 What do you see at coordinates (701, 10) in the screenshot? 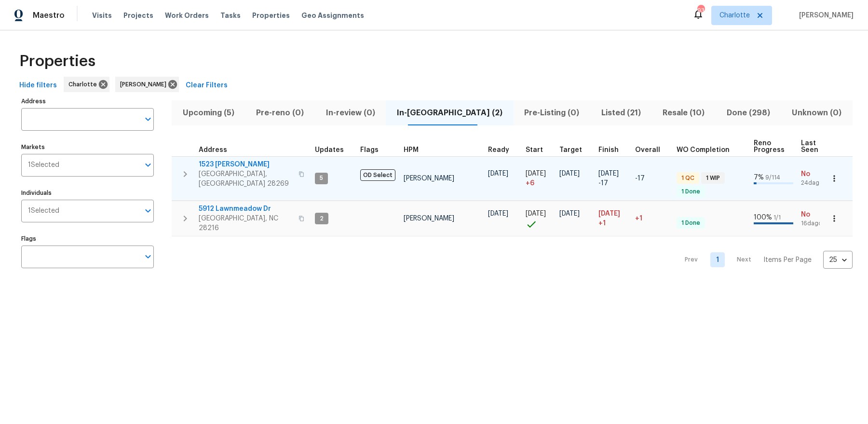
I see `div: 93` at bounding box center [701, 10].